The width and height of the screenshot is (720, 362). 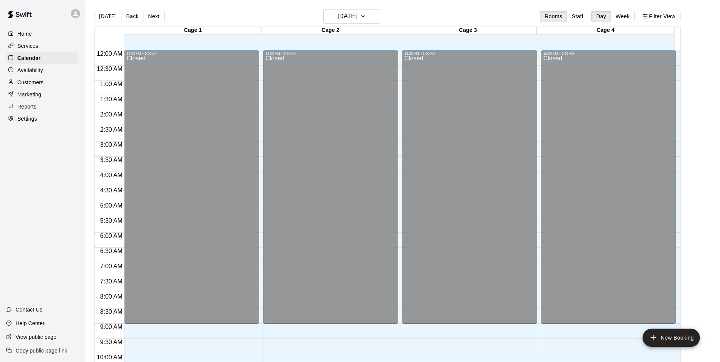 What do you see at coordinates (43, 82) in the screenshot?
I see `div: Customers` at bounding box center [43, 82].